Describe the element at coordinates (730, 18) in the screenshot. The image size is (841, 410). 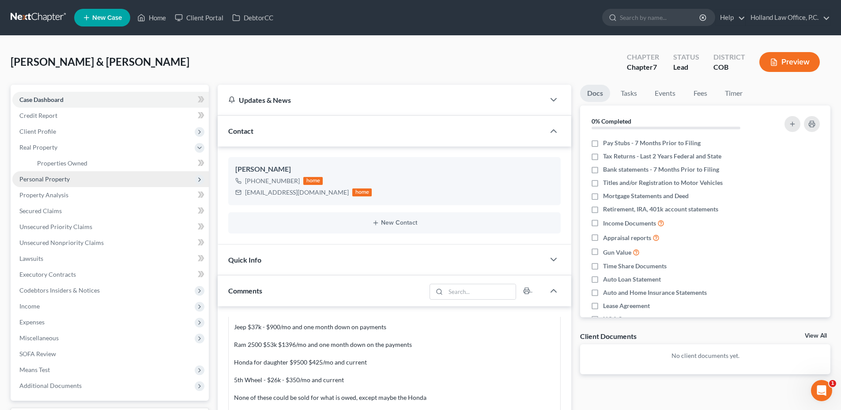
I see `a: Help` at that location.